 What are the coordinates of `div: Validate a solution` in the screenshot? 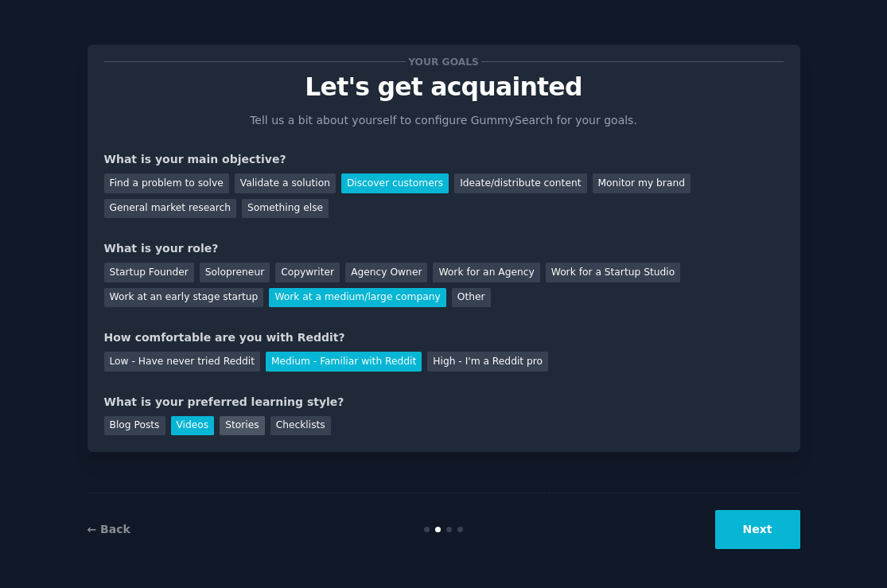 It's located at (285, 183).